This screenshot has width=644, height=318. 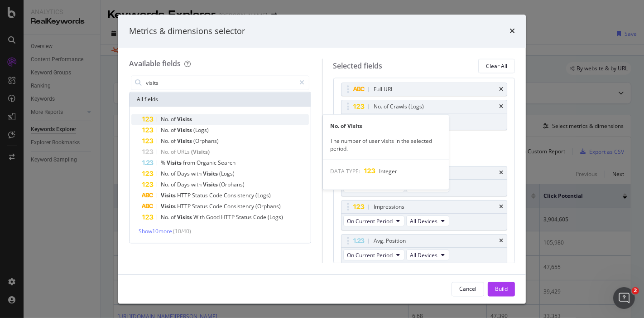 What do you see at coordinates (358, 65) in the screenshot?
I see `div: Selected fields` at bounding box center [358, 65].